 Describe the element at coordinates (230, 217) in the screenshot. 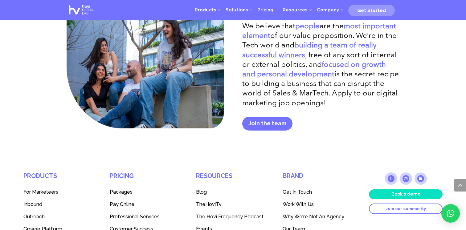

I see `span: The Hovi Frequency Podcast` at that location.